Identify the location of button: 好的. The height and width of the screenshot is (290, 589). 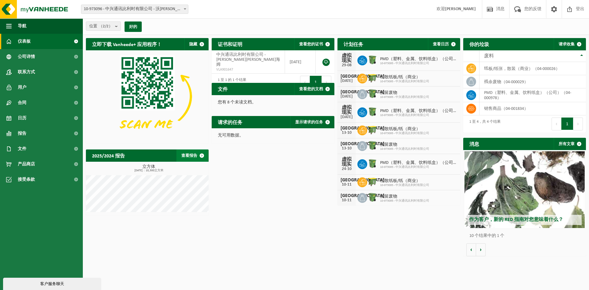
(133, 27).